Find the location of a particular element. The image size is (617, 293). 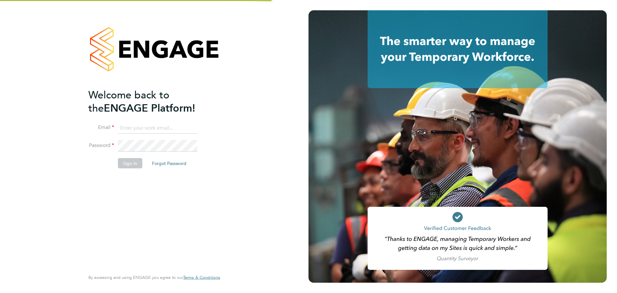

label: Password is located at coordinates (101, 145).